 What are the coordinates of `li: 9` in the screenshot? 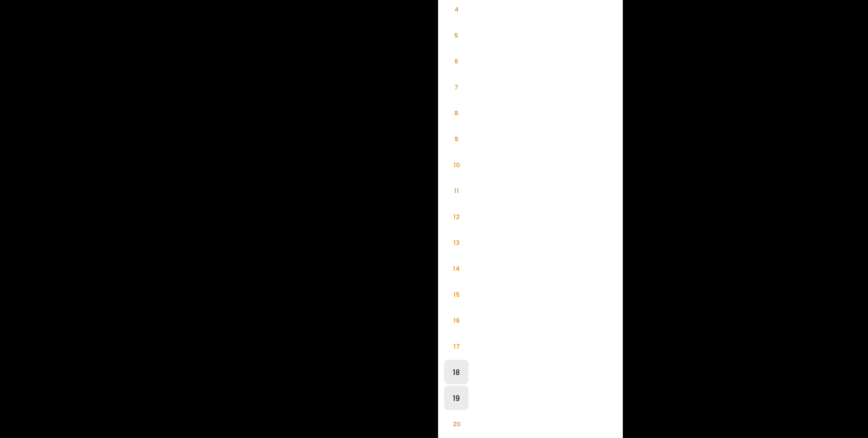 It's located at (456, 139).